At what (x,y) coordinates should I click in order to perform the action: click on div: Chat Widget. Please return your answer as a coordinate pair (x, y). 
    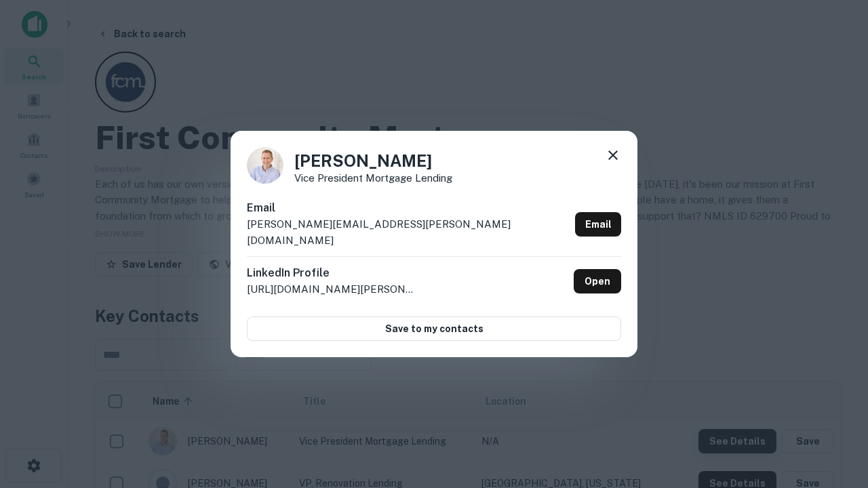
    Looking at the image, I should click on (834, 368).